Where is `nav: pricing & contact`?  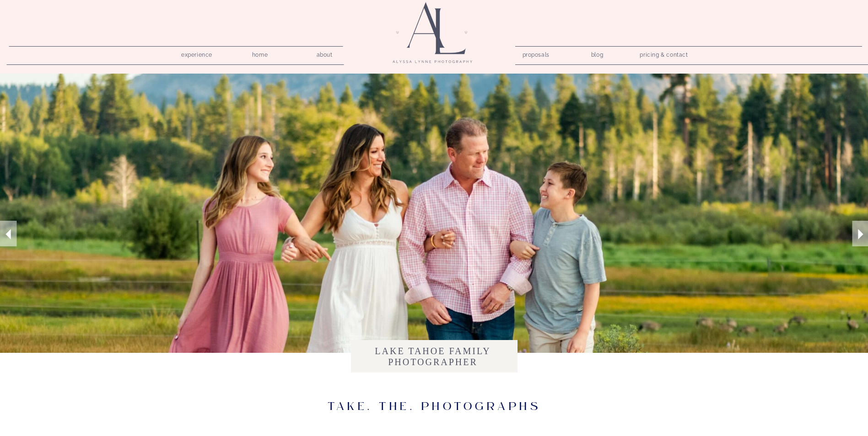
nav: pricing & contact is located at coordinates (664, 55).